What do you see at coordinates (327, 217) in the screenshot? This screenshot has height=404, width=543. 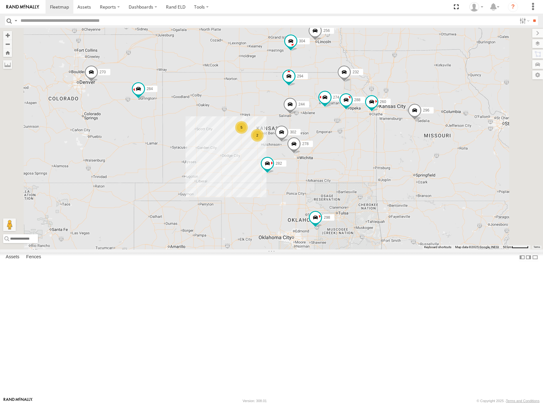 I see `span: 298` at bounding box center [327, 217].